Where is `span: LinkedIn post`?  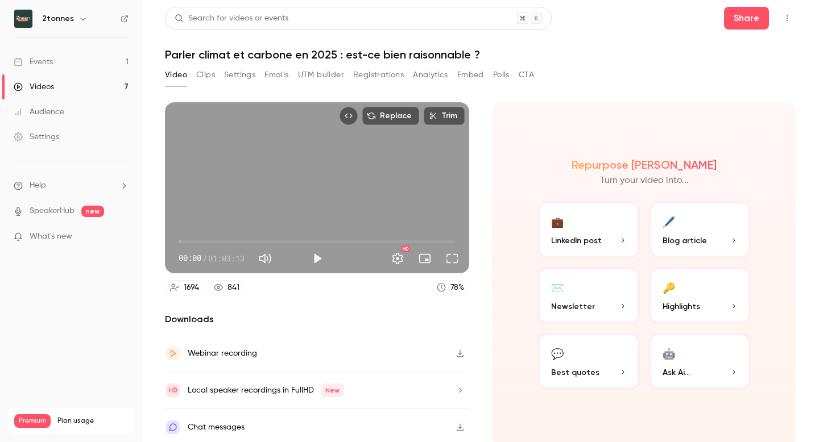
span: LinkedIn post is located at coordinates (576, 241).